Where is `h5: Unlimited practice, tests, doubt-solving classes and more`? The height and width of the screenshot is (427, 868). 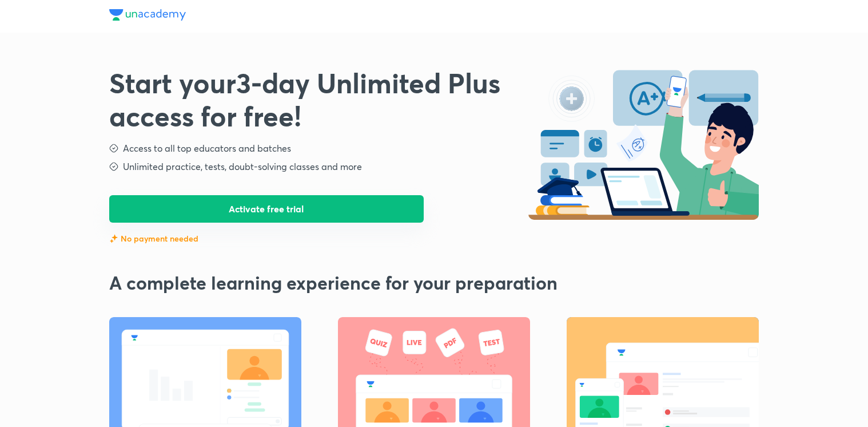
h5: Unlimited practice, tests, doubt-solving classes and more is located at coordinates (242, 166).